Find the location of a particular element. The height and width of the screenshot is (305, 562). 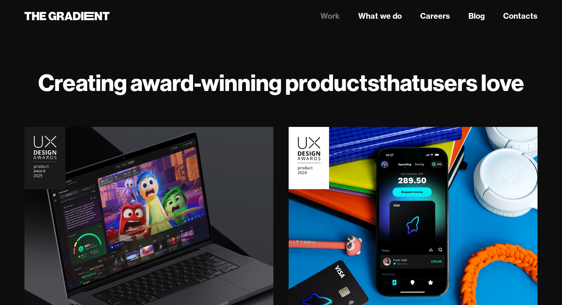

a: What we do is located at coordinates (380, 16).